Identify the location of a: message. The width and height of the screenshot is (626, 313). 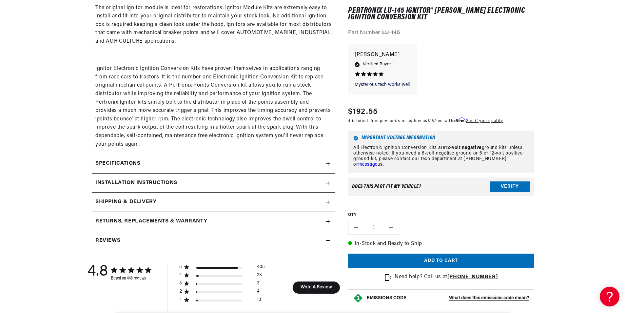
(368, 164).